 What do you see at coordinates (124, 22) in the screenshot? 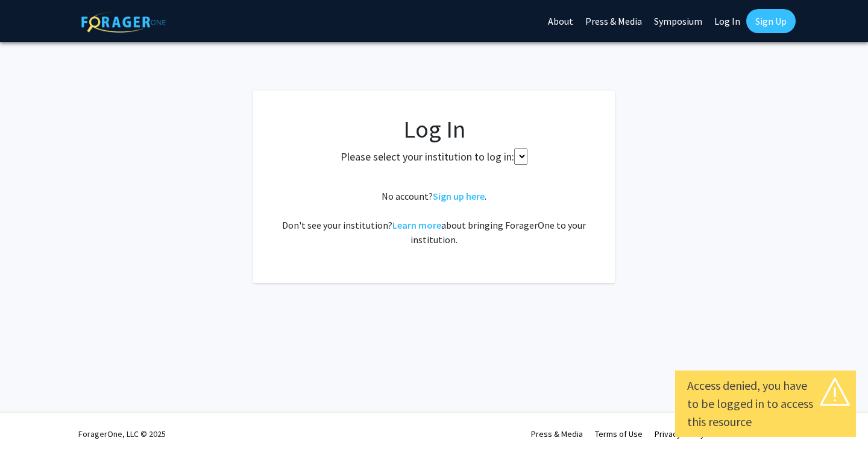
I see `img: ForagerOne Logo` at bounding box center [124, 22].